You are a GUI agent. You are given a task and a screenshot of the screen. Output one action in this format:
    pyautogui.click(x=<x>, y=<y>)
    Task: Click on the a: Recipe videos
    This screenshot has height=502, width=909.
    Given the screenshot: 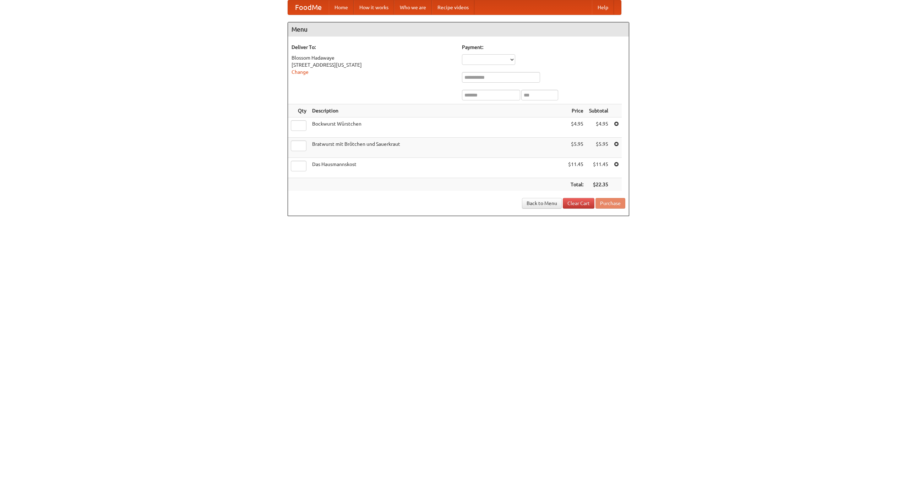 What is the action you would take?
    pyautogui.click(x=453, y=7)
    